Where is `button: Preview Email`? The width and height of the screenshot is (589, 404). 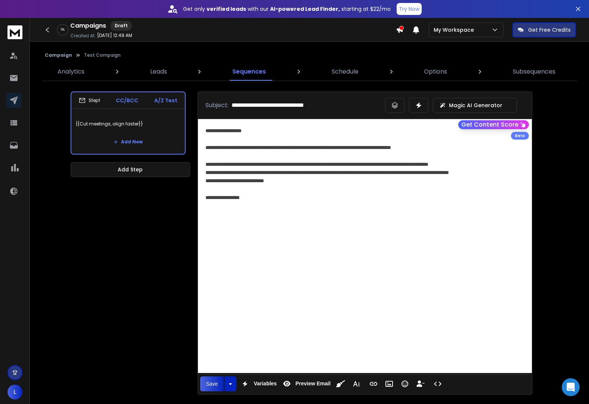
button: Preview Email is located at coordinates (306, 384).